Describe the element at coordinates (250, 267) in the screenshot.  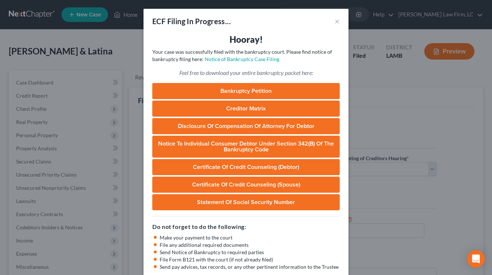
I see `li: Send pay advices, tax records, or any other pertinent information to the Trustee` at that location.